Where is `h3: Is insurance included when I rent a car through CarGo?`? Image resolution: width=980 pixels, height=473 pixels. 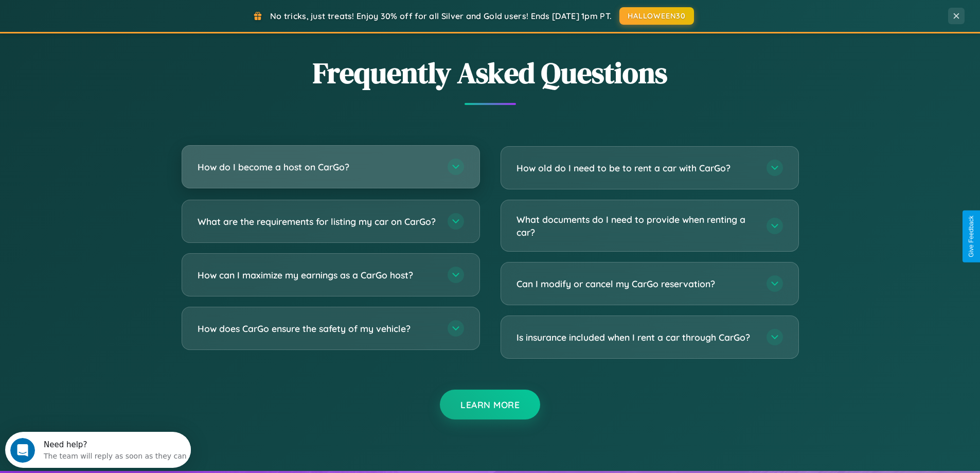
h3: Is insurance included when I rent a car through CarGo? is located at coordinates (637, 337).